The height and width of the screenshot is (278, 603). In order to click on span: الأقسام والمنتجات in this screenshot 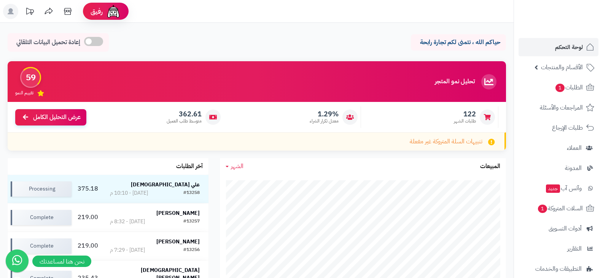, I will do `click(562, 67)`.